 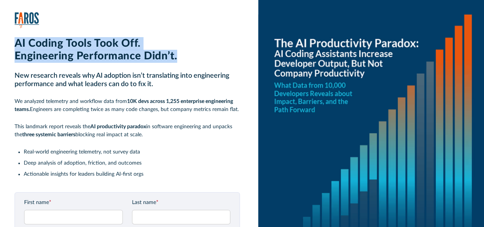 What do you see at coordinates (49, 135) in the screenshot?
I see `strong: three systemic barriers` at bounding box center [49, 135].